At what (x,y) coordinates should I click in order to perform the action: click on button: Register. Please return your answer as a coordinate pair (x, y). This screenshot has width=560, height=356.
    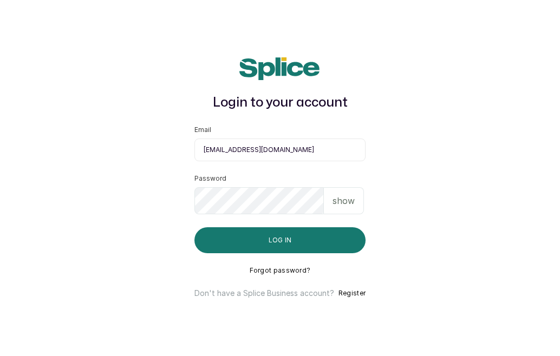
    Looking at the image, I should click on (352, 293).